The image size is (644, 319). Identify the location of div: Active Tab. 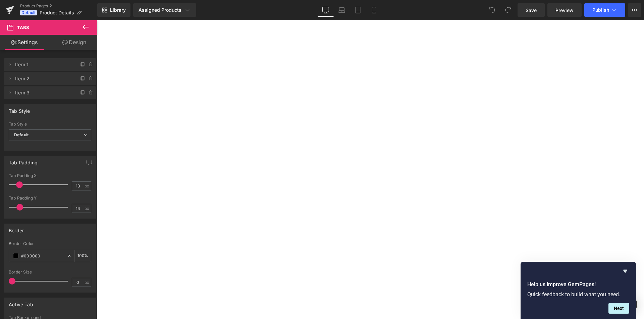
(21, 303).